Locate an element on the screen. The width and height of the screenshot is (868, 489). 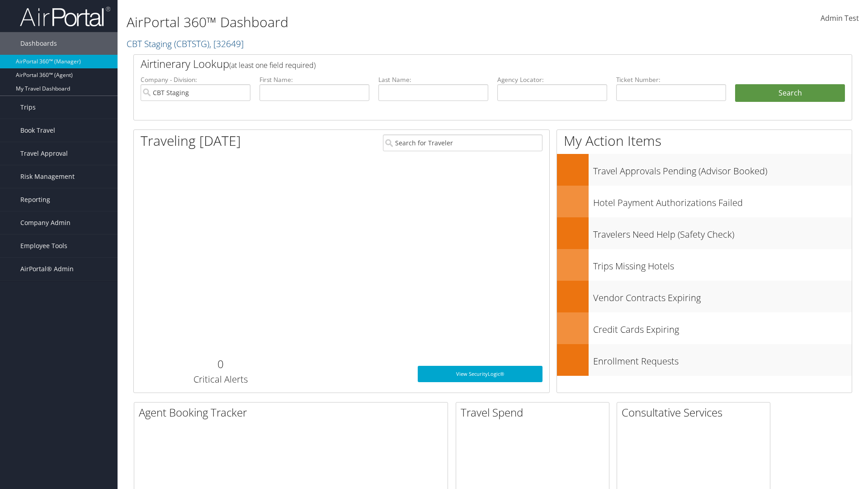
span: (at least one field required) is located at coordinates (272, 65).